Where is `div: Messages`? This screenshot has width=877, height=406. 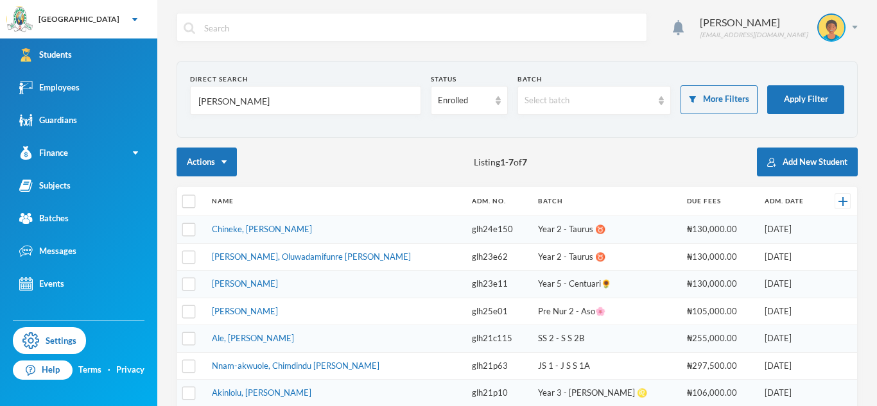 div: Messages is located at coordinates (48, 251).